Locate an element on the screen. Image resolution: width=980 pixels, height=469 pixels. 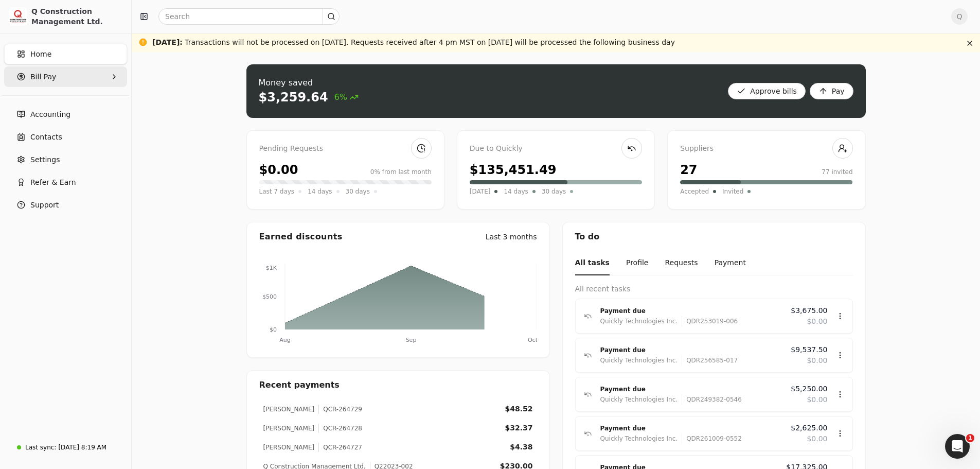
div: Last sync: is located at coordinates (41, 447).